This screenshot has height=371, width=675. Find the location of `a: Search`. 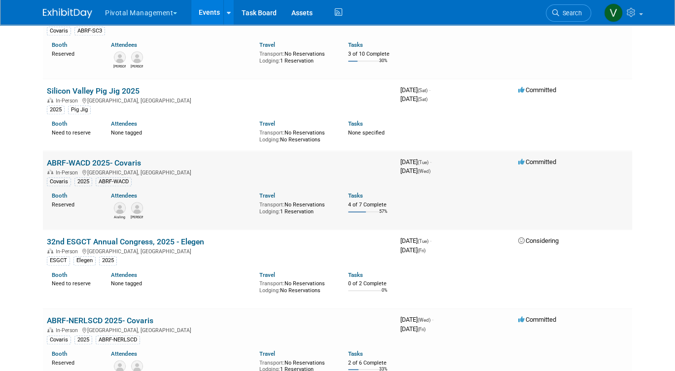

a: Search is located at coordinates (568, 13).